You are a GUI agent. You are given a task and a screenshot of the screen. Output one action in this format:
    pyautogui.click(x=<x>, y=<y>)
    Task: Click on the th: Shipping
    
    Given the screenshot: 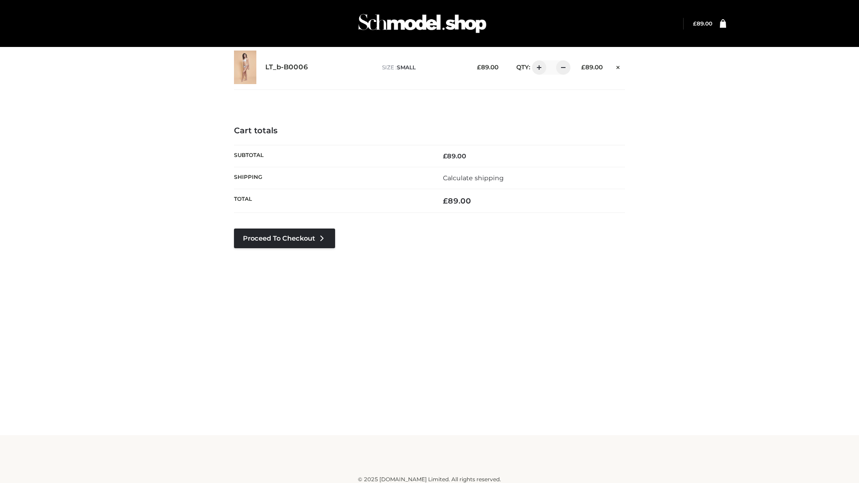 What is the action you would take?
    pyautogui.click(x=331, y=178)
    